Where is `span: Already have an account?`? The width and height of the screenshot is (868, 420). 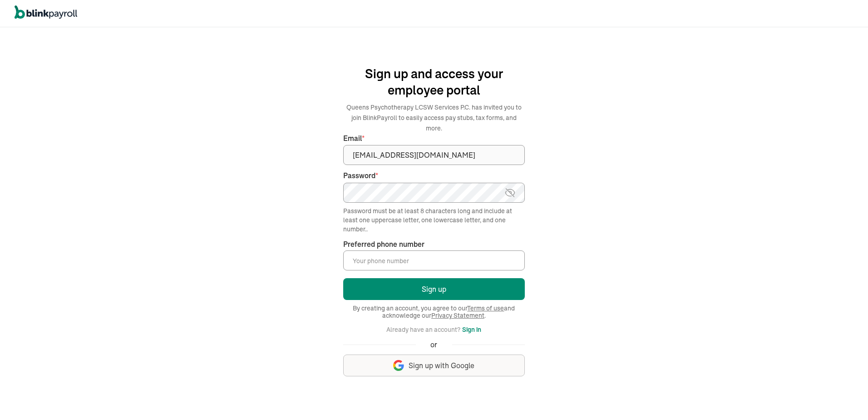
span: Already have an account? is located at coordinates (423, 329).